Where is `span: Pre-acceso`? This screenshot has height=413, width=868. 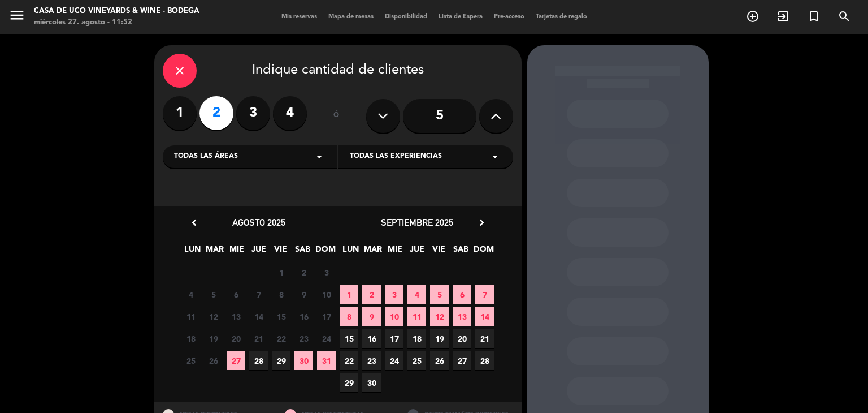
span: Pre-acceso is located at coordinates (509, 16).